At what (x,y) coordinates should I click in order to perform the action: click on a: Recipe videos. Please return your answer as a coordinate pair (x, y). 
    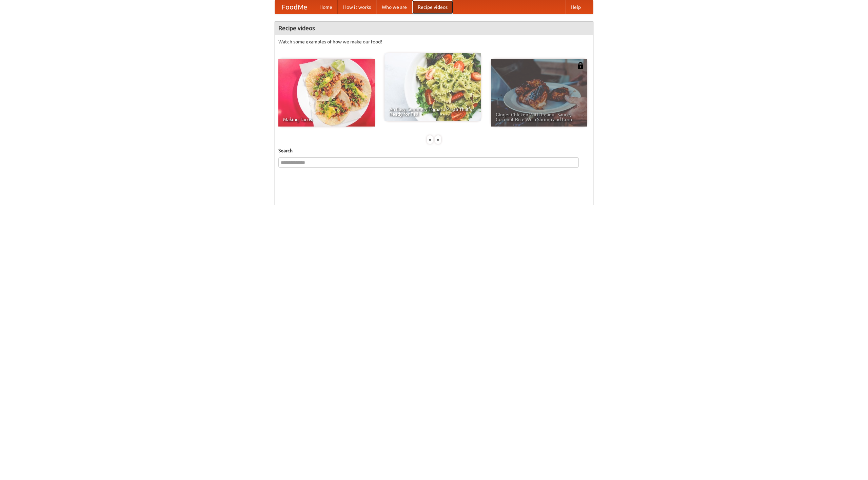
    Looking at the image, I should click on (433, 7).